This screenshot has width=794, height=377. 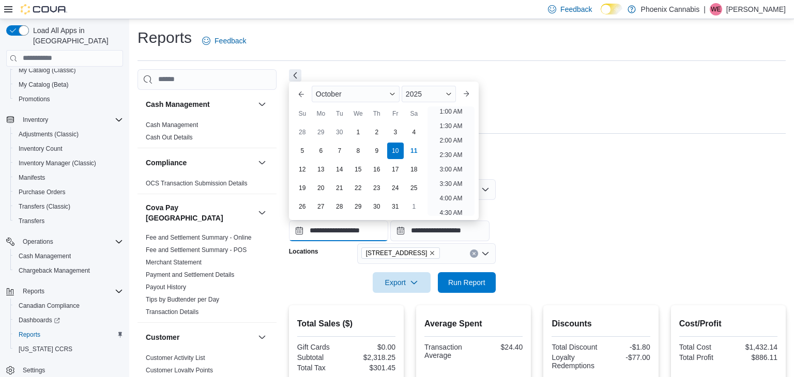 I want to click on a: Chargeback Management, so click(x=54, y=271).